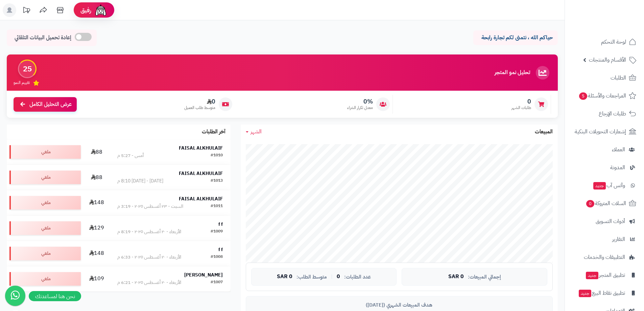 The width and height of the screenshot is (644, 311). Describe the element at coordinates (217, 257) in the screenshot. I see `div: #1008` at that location.